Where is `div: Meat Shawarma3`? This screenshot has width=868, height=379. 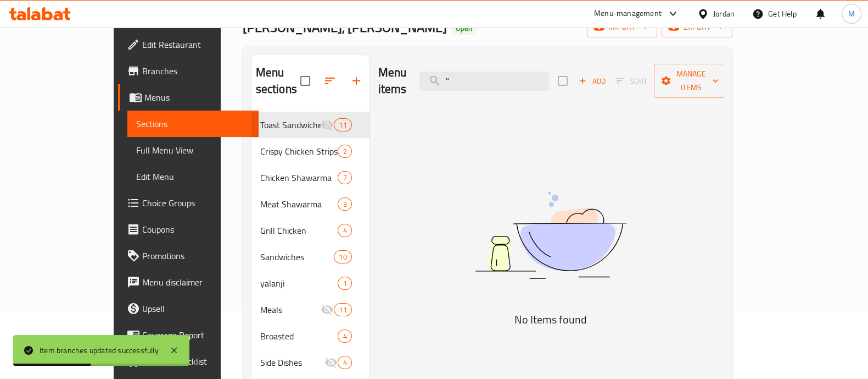 div: Meat Shawarma3 is located at coordinates (310, 204).